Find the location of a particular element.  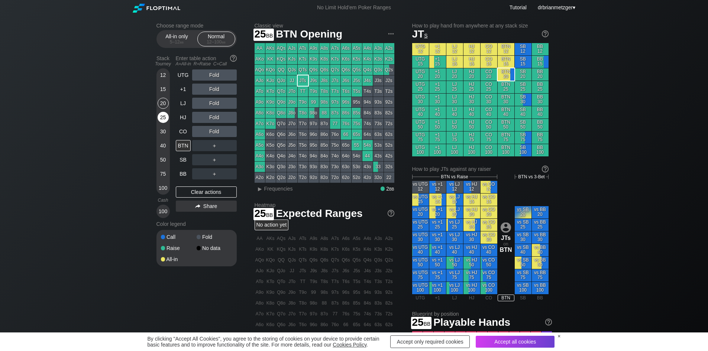

div: SB 100 is located at coordinates (523, 150).